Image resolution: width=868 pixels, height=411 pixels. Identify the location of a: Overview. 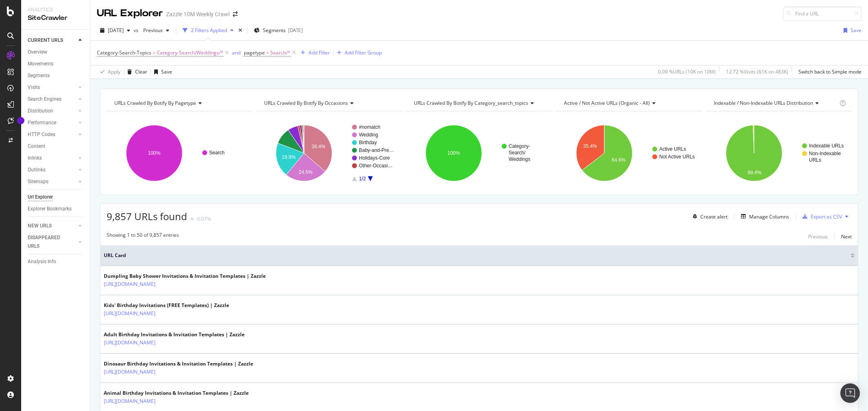
(56, 52).